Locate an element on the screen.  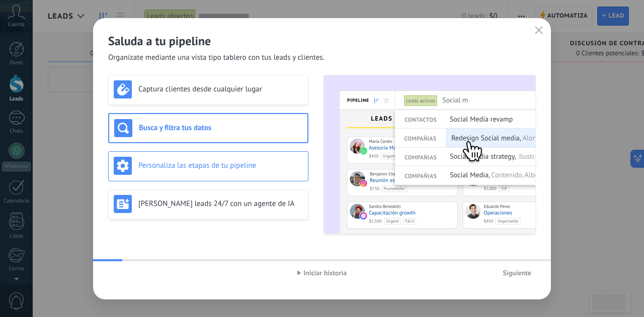
h3: Personaliza las etapas de tu pipeline is located at coordinates (221, 165).